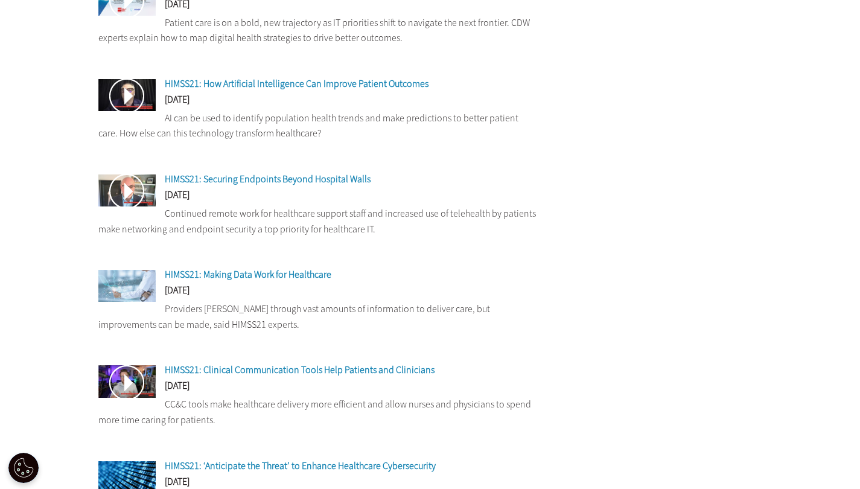 This screenshot has width=860, height=489. Describe the element at coordinates (24, 468) in the screenshot. I see `button: Open Preferences` at that location.